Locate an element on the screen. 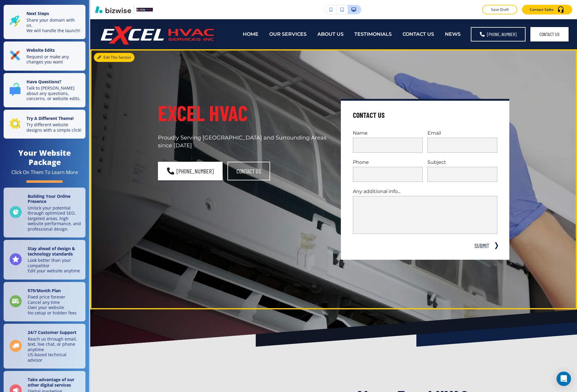 The height and width of the screenshot is (392, 577). strong: Take advantage of our other digital services is located at coordinates (51, 382).